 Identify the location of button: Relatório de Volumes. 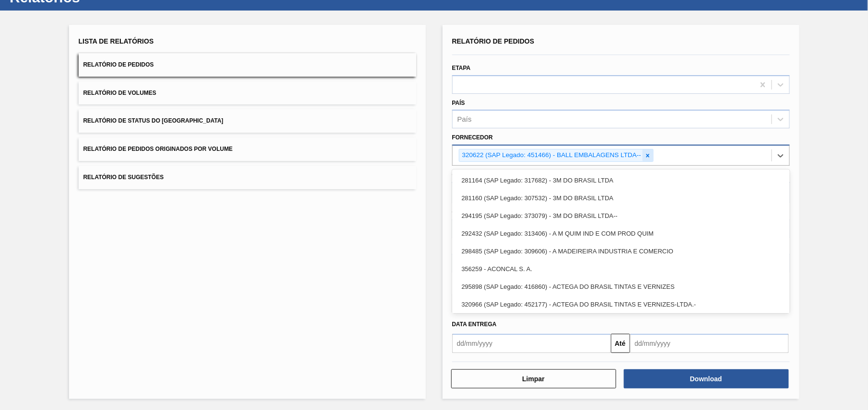
(247, 93).